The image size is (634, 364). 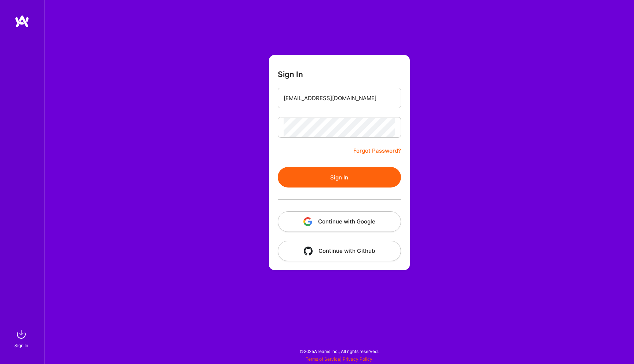 What do you see at coordinates (357, 359) in the screenshot?
I see `a: Privacy Policy` at bounding box center [357, 359].